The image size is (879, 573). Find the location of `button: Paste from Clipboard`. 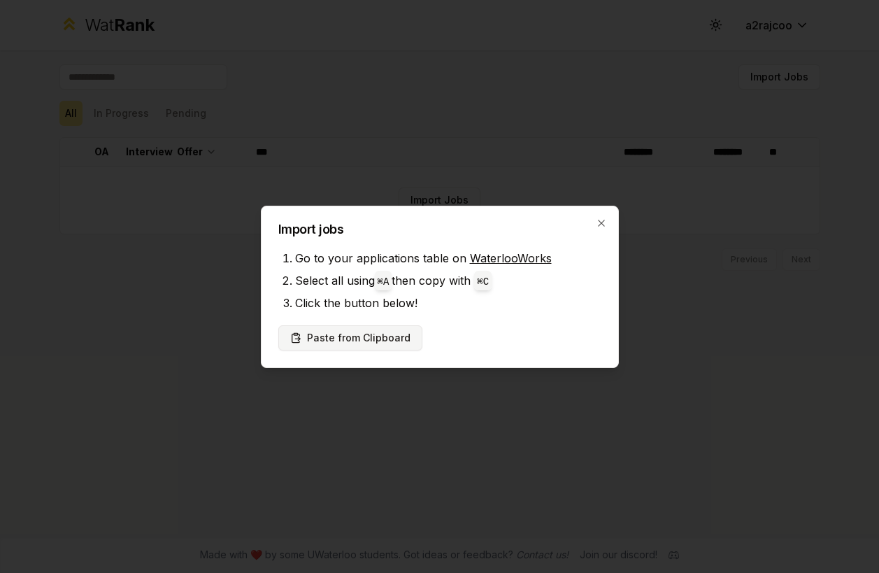

button: Paste from Clipboard is located at coordinates (350, 338).